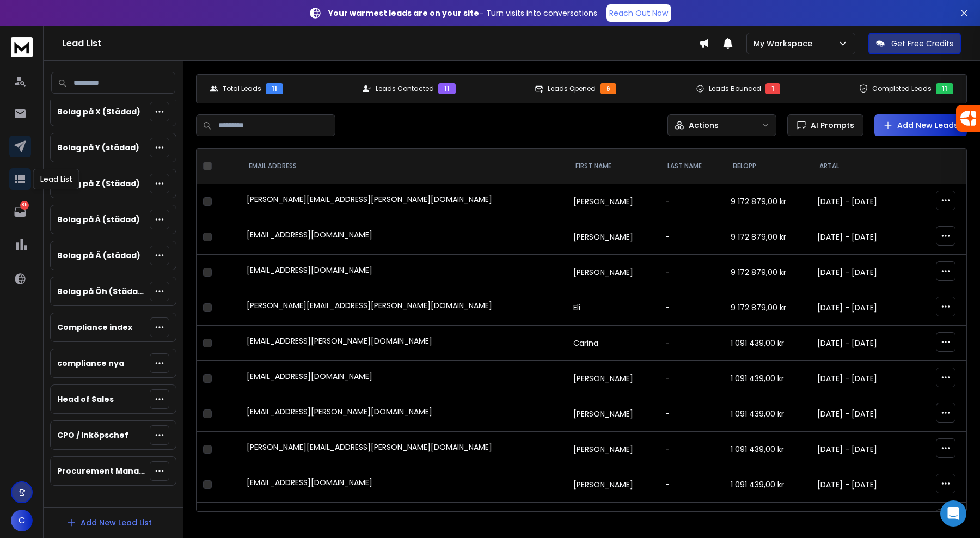 This screenshot has width=980, height=538. Describe the element at coordinates (99, 256) in the screenshot. I see `p: Bolag på Ä (städad)` at that location.